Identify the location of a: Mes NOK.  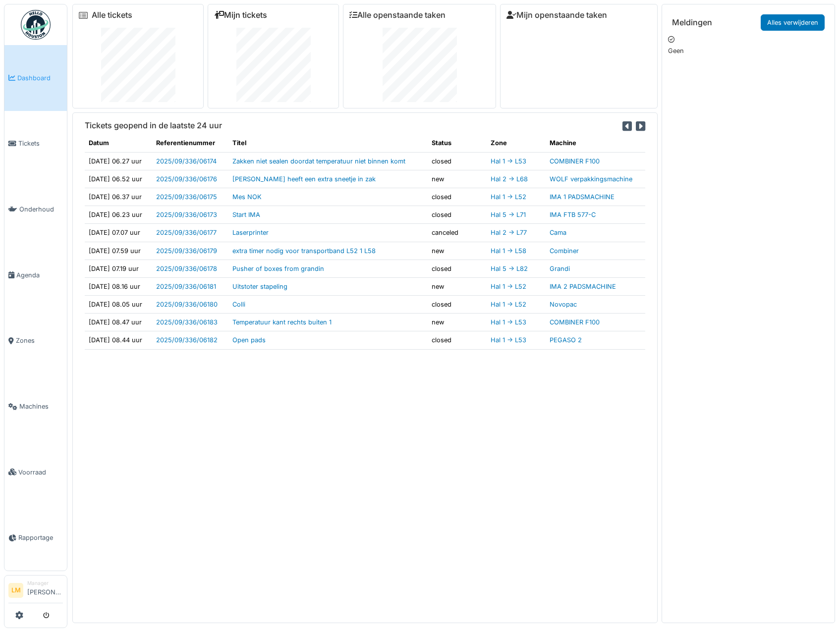
(247, 197).